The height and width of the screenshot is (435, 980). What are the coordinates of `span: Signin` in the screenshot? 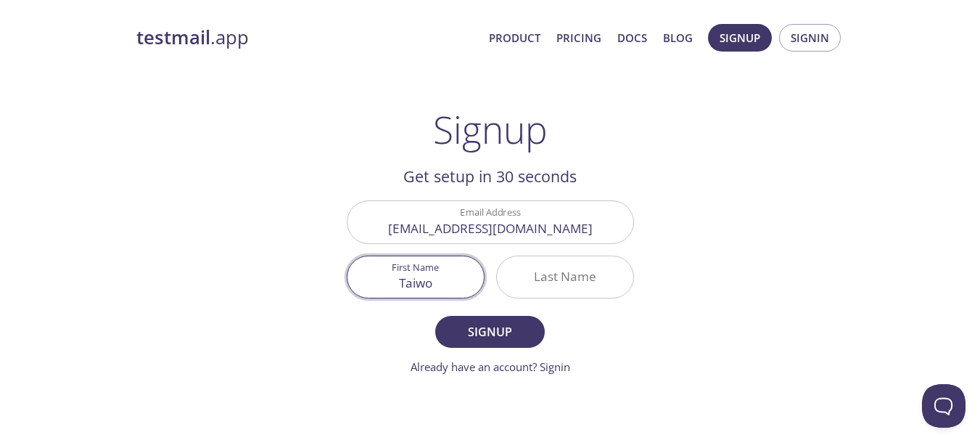 It's located at (810, 38).